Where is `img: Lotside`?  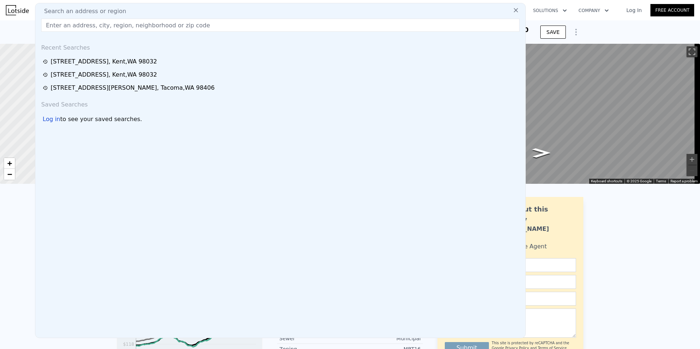
img: Lotside is located at coordinates (17, 10).